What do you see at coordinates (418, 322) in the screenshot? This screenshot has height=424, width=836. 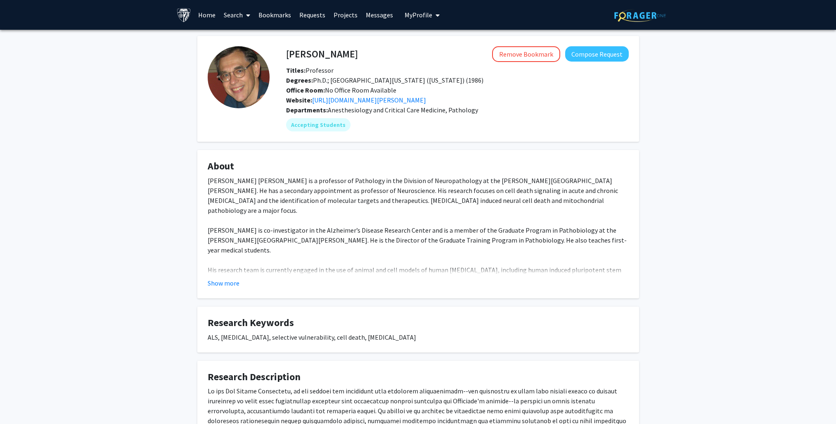 I see `h4: Research Keywords` at bounding box center [418, 322].